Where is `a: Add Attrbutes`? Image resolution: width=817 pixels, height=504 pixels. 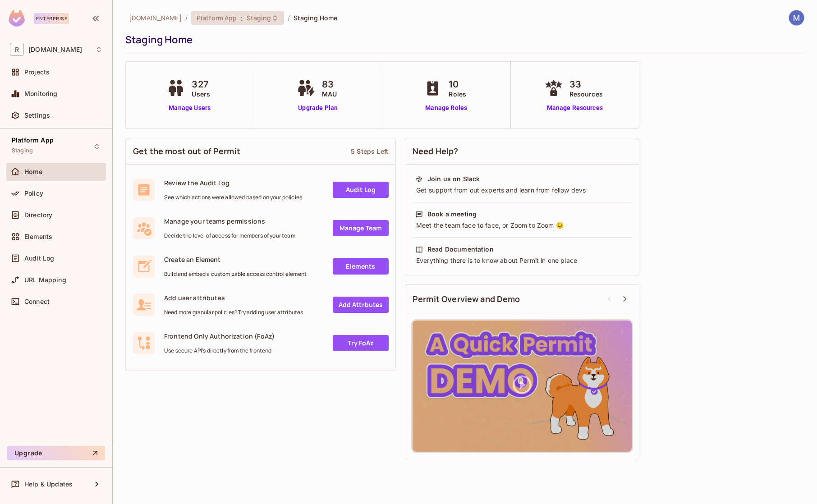
a: Add Attrbutes is located at coordinates (361, 305).